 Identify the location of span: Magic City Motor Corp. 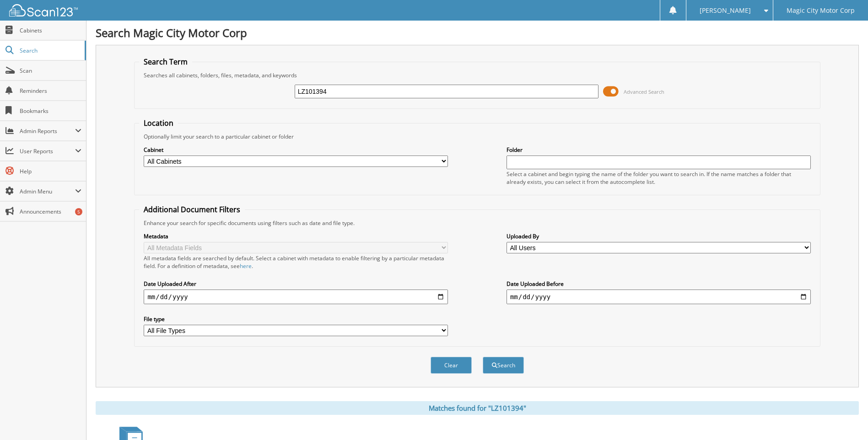
(820, 10).